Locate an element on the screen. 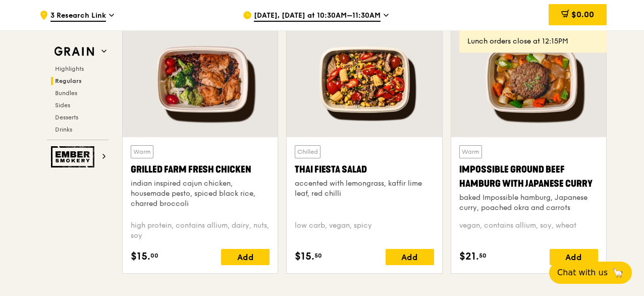 The image size is (644, 296). div: low carb, vegan, spicy is located at coordinates (364, 231).